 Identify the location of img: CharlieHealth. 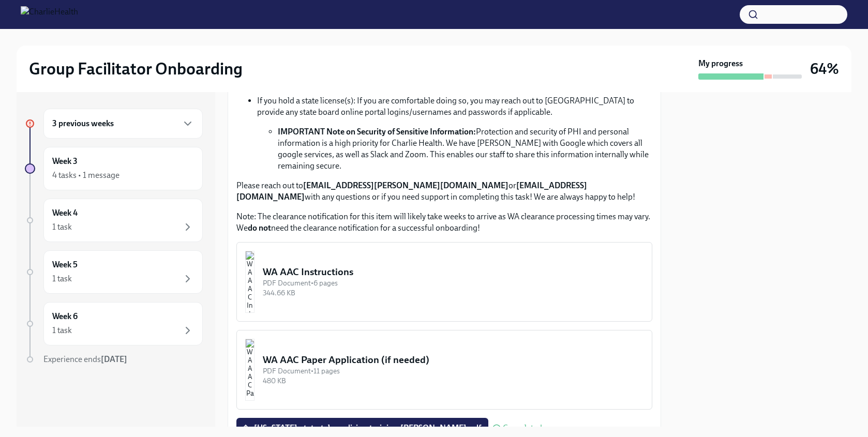
(49, 15).